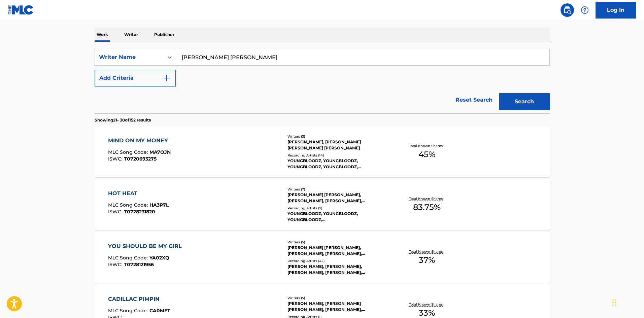  What do you see at coordinates (567, 10) in the screenshot?
I see `img: search` at bounding box center [567, 10].